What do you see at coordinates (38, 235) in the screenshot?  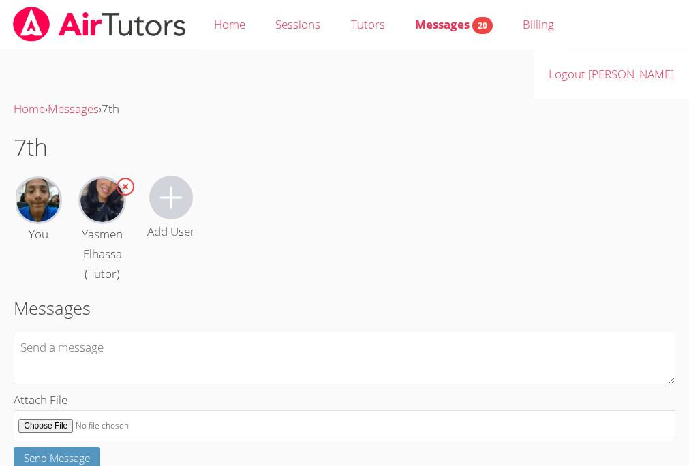 I see `div: You` at bounding box center [38, 235].